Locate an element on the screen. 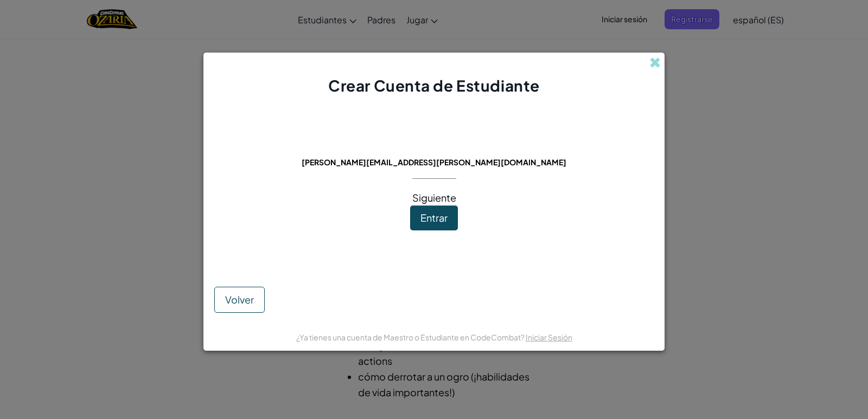  span: ¿Ya tienes una cuenta de Maestro o Estudiante en CodeCombat? is located at coordinates (411, 337).